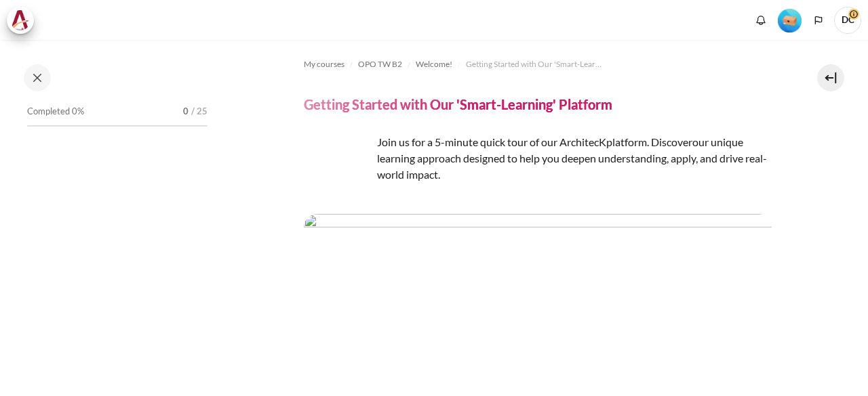 The height and width of the screenshot is (396, 868). What do you see at coordinates (324, 64) in the screenshot?
I see `a: My courses` at bounding box center [324, 64].